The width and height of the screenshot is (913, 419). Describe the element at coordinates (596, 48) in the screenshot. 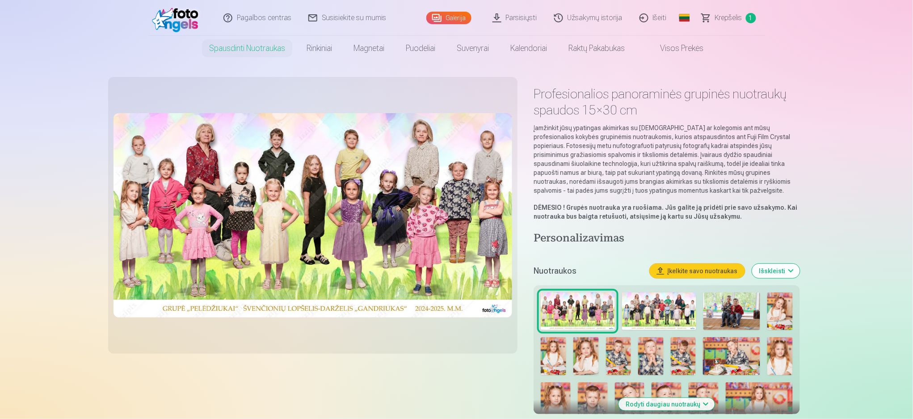

I see `a: Raktų pakabukas` at that location.